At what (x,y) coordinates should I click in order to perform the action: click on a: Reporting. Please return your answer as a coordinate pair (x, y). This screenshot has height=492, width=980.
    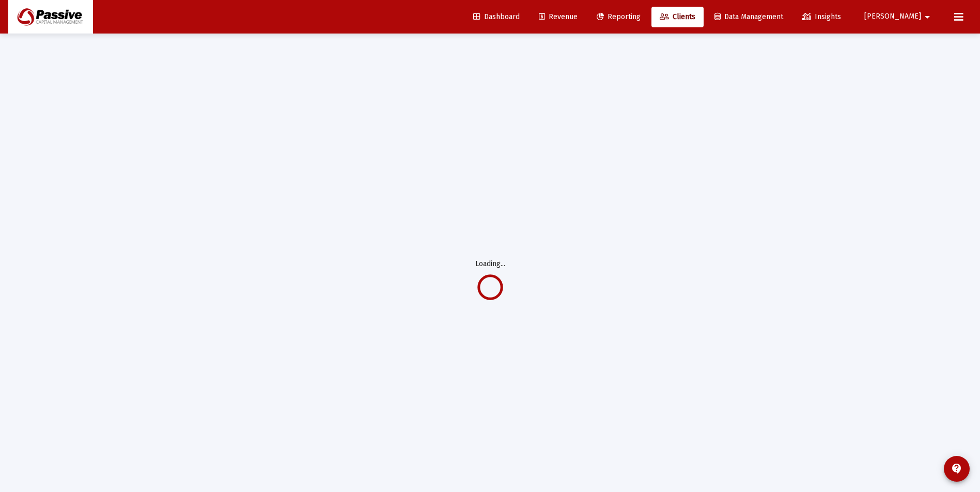
    Looking at the image, I should click on (618, 17).